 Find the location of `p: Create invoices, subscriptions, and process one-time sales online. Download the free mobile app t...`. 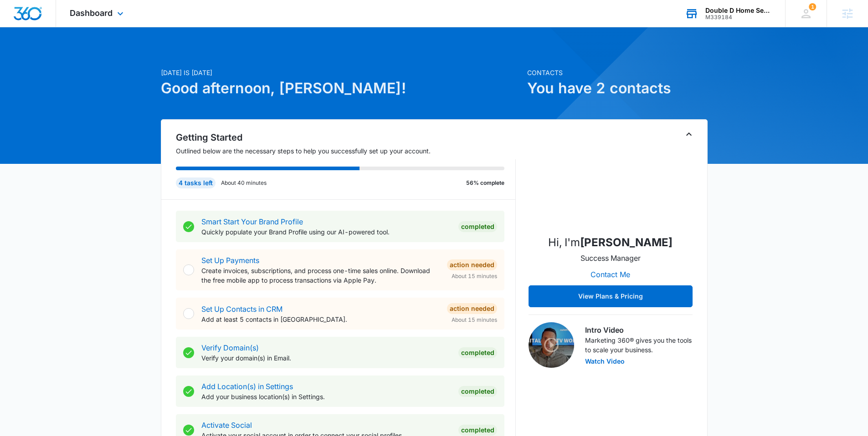

p: Create invoices, subscriptions, and process one-time sales online. Download the free mobile app t... is located at coordinates (320, 275).